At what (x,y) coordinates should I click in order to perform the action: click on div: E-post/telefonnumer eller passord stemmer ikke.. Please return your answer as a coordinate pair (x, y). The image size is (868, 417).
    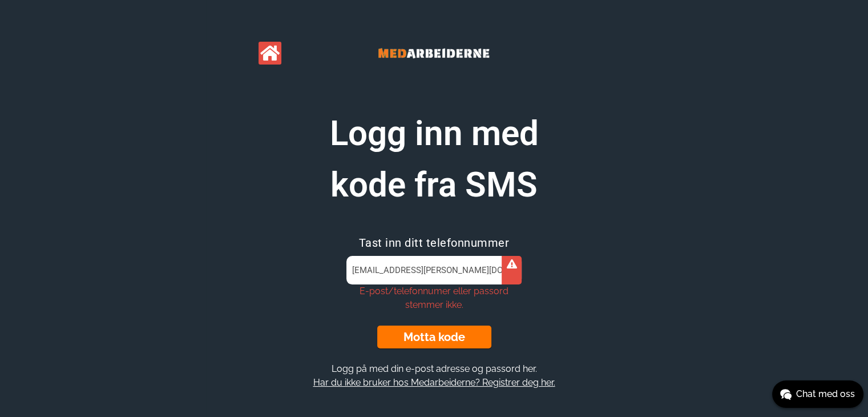
    Looking at the image, I should click on (434, 298).